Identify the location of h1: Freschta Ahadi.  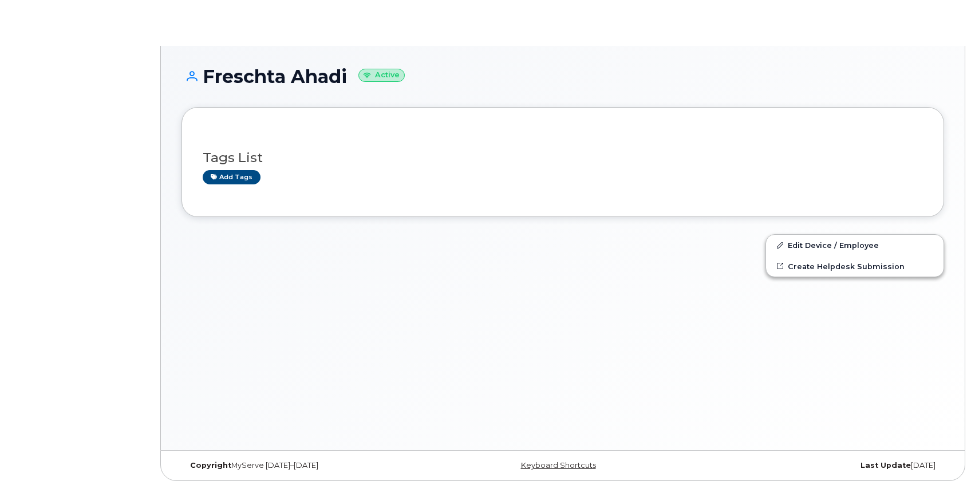
(563, 76).